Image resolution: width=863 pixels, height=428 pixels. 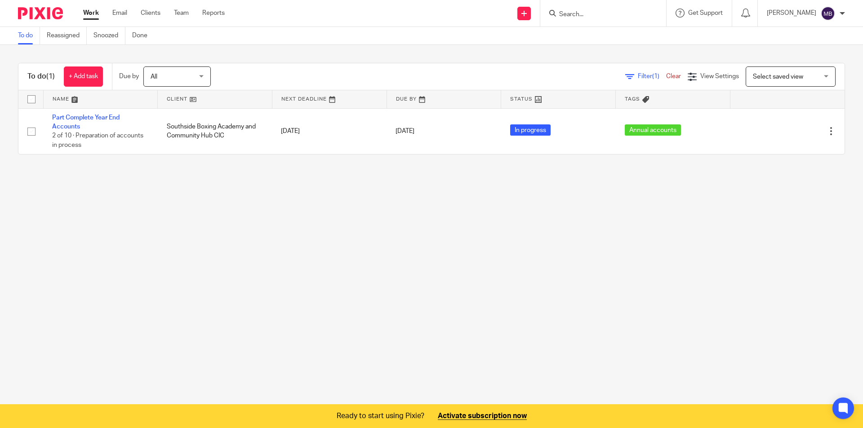 What do you see at coordinates (673, 76) in the screenshot?
I see `a: Clear` at bounding box center [673, 76].